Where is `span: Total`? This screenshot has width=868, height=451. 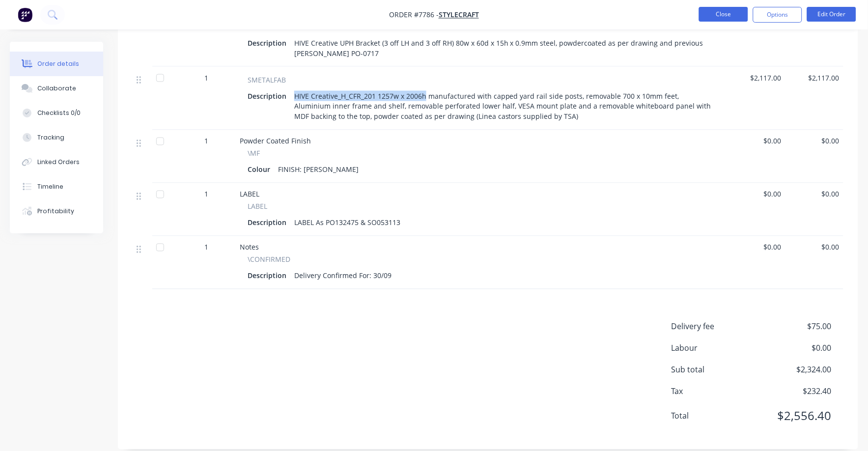
span: Total is located at coordinates (715, 416).